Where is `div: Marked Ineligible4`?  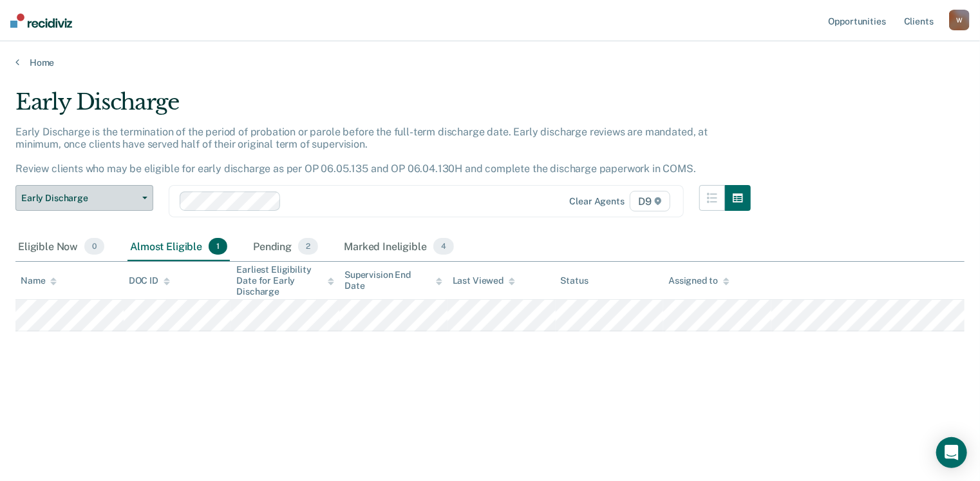 div: Marked Ineligible4 is located at coordinates (399, 247).